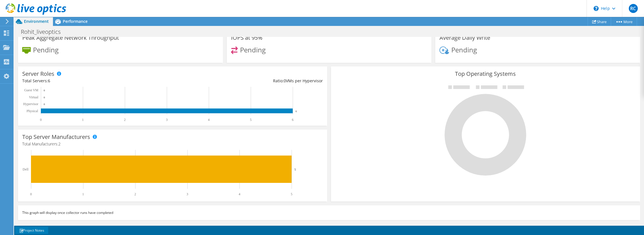  I want to click on h3: Top Server Manufacturers, so click(56, 137).